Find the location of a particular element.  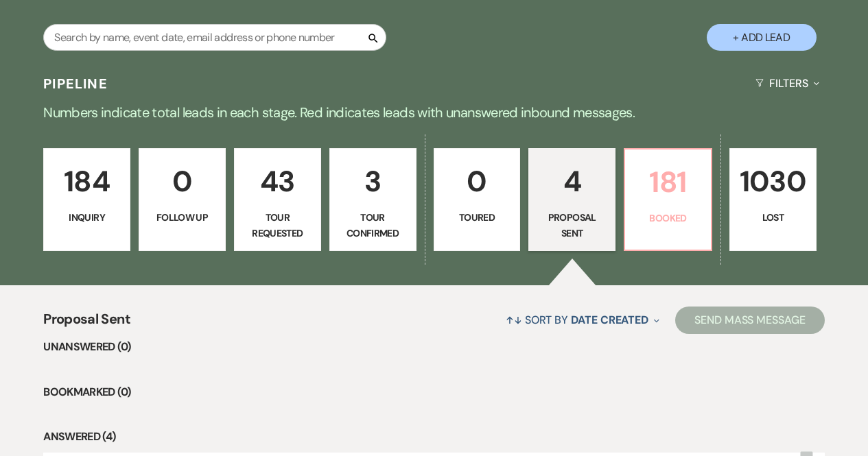

p: Inquiry is located at coordinates (86, 217).